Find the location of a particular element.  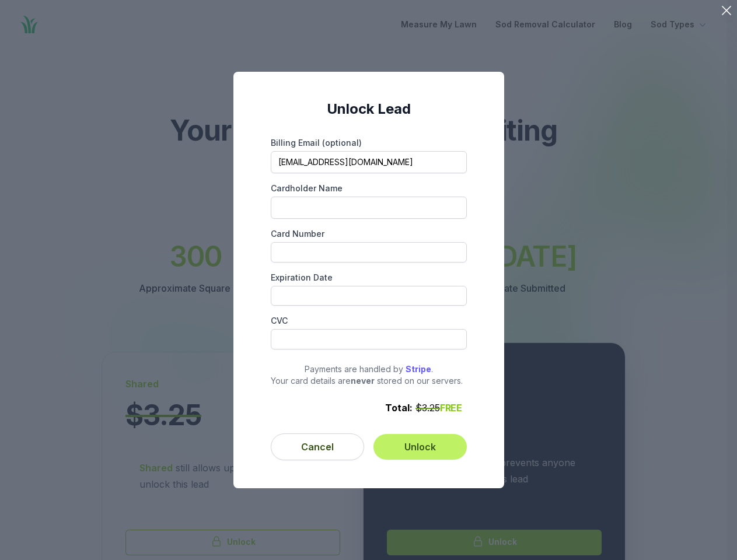

p: Payments are handled by . is located at coordinates (369, 369).